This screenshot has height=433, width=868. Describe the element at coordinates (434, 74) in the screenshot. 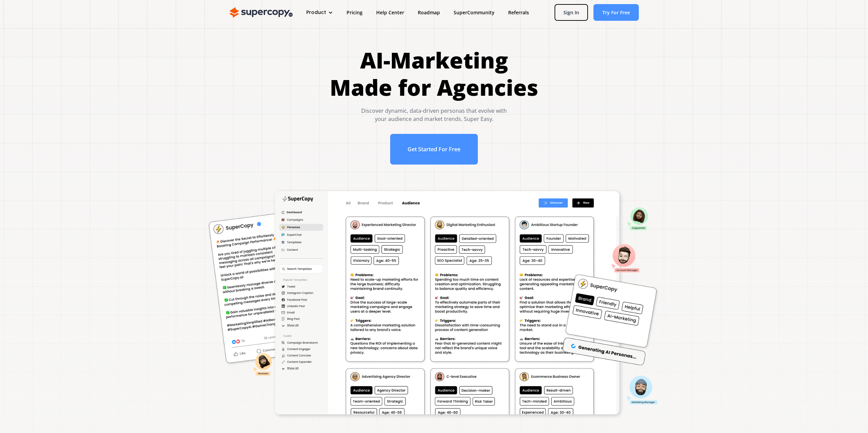

I see `h1: AI-Marketing Made for Agencies` at that location.